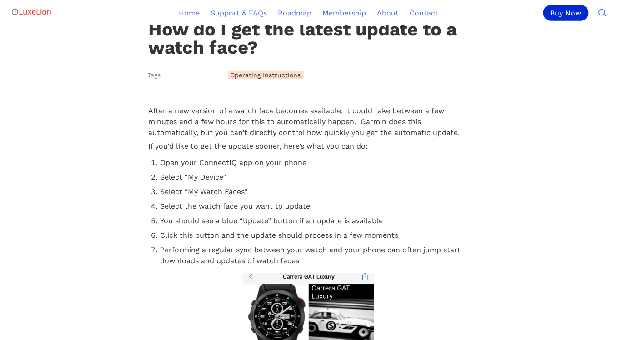 The height and width of the screenshot is (340, 617). What do you see at coordinates (315, 192) in the screenshot?
I see `li: Select “My Watch Faces”` at bounding box center [315, 192].